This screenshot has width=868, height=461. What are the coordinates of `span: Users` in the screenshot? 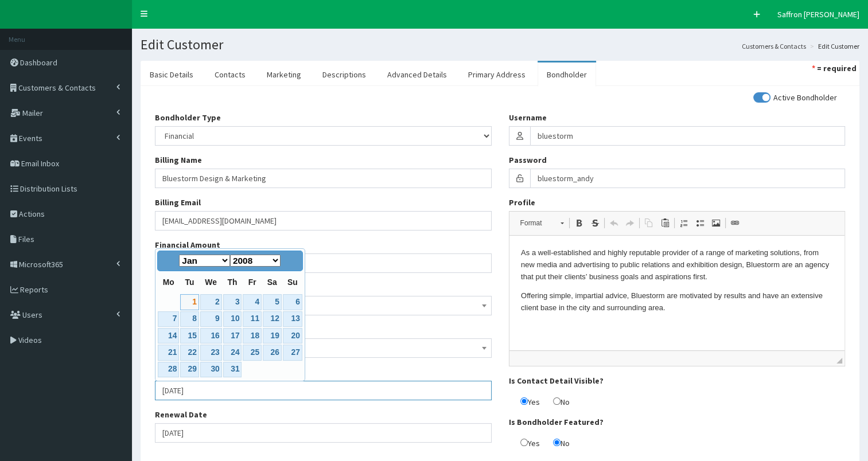 It's located at (32, 315).